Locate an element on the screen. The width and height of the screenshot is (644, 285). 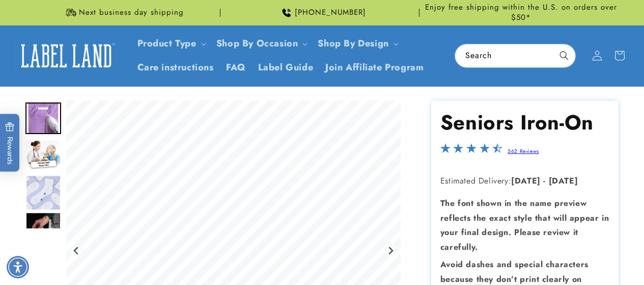
span: Rewards is located at coordinates (10, 143).